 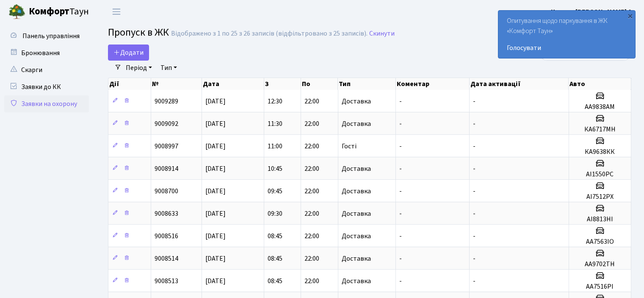 What do you see at coordinates (128, 53) in the screenshot?
I see `a: Додати` at bounding box center [128, 53].